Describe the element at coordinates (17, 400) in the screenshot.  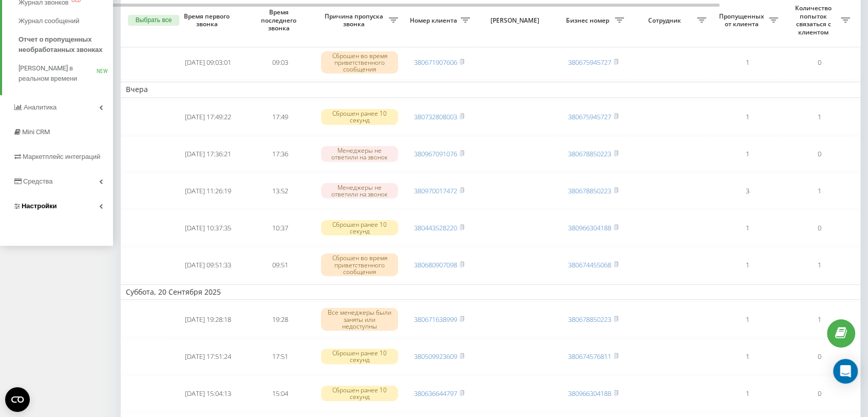
I see `button: Open CMP widget` at that location.